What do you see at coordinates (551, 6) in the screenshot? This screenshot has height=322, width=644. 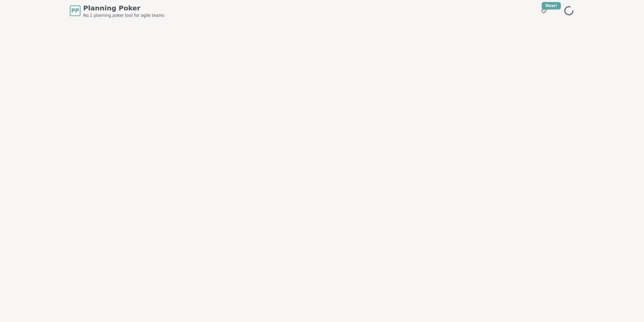 I see `div: New!` at bounding box center [551, 6].